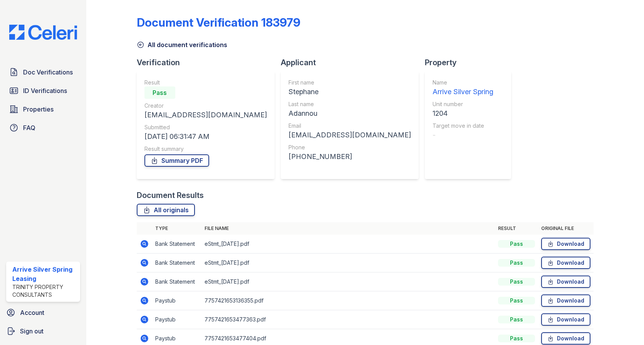  Describe the element at coordinates (209, 63) in the screenshot. I see `div: Verification` at that location.